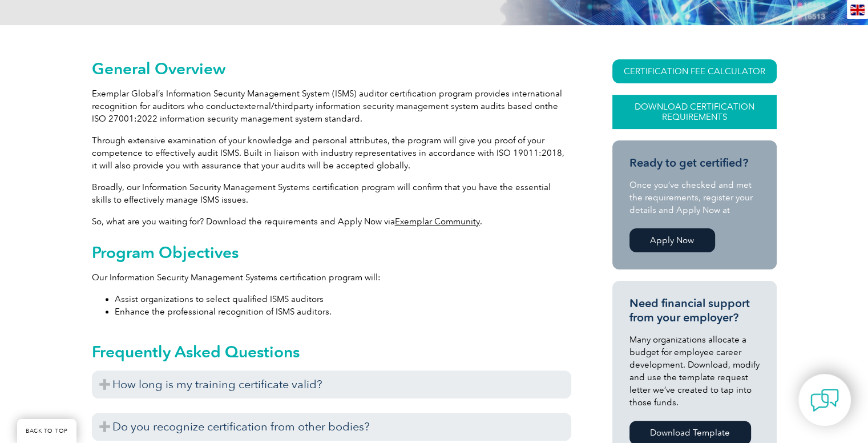  What do you see at coordinates (857, 10) in the screenshot?
I see `img: en` at bounding box center [857, 10].